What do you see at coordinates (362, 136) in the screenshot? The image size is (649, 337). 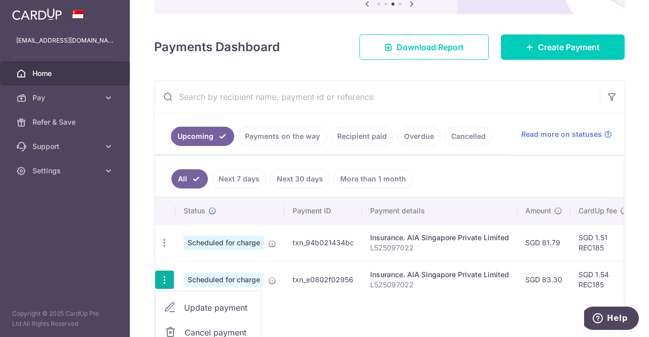 I see `a: Recipient paid` at bounding box center [362, 136].